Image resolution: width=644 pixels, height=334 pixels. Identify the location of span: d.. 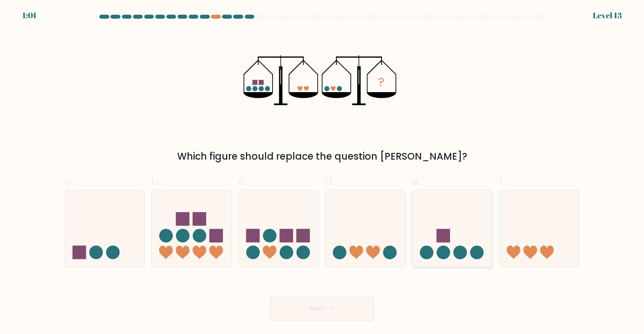
(330, 181).